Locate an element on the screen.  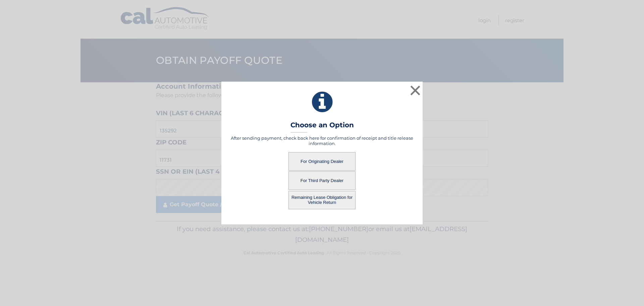
button: For Third Party Dealer is located at coordinates (322, 180).